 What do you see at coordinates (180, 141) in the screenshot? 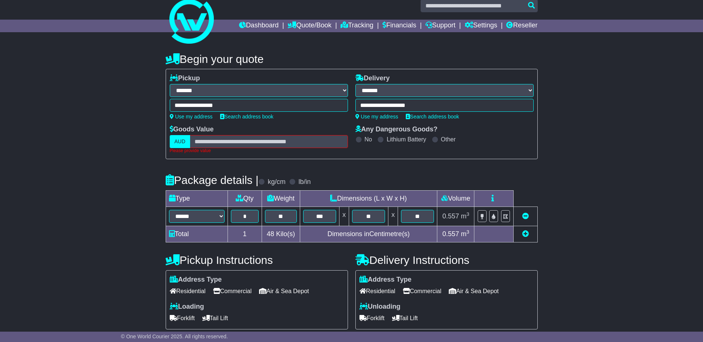
I see `label: AUD` at bounding box center [180, 141].